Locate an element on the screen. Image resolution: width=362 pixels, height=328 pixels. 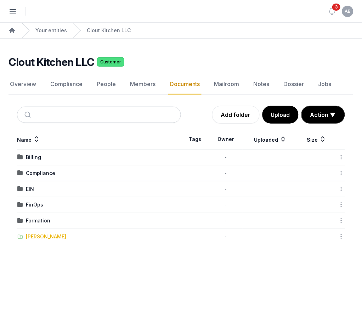
nav: Tabs is located at coordinates (181, 84).